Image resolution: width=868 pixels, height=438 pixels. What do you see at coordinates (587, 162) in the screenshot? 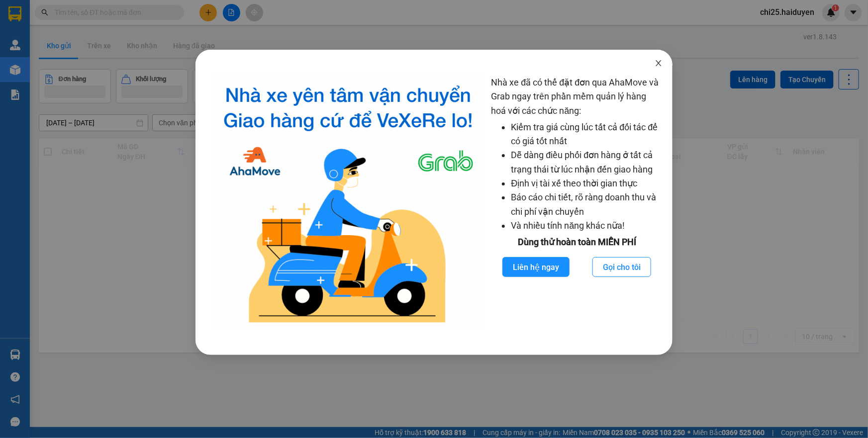
I see `li: Dễ dàng điều phối đơn hàng ở tất cả trạng thái từ lúc nhận đến giao hàng` at bounding box center [587, 162].